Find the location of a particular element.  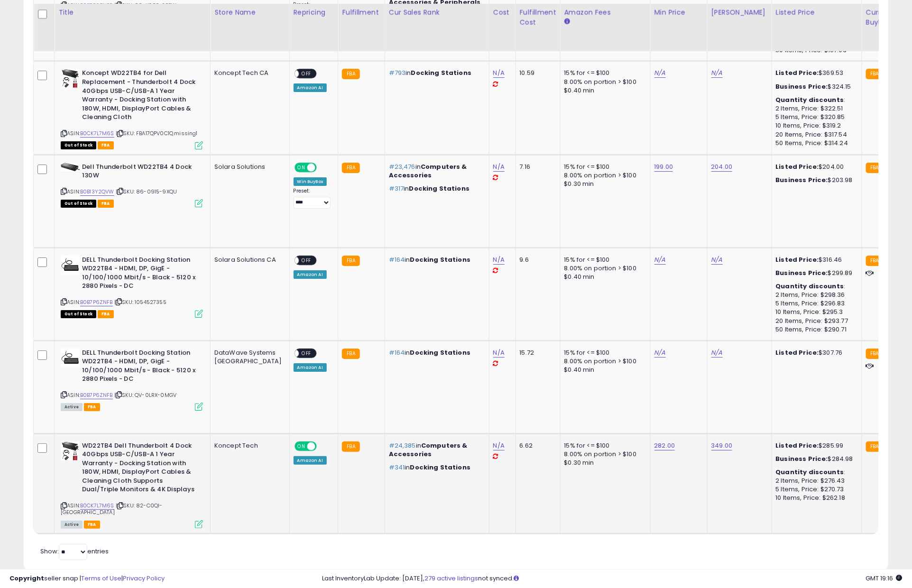

div: 15.72 is located at coordinates (537, 353).